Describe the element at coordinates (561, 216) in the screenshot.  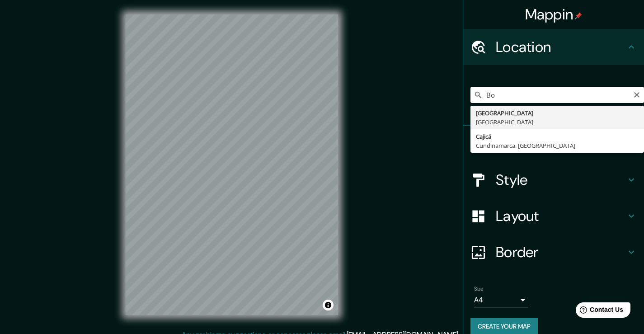
I see `h4: Layout` at that location.